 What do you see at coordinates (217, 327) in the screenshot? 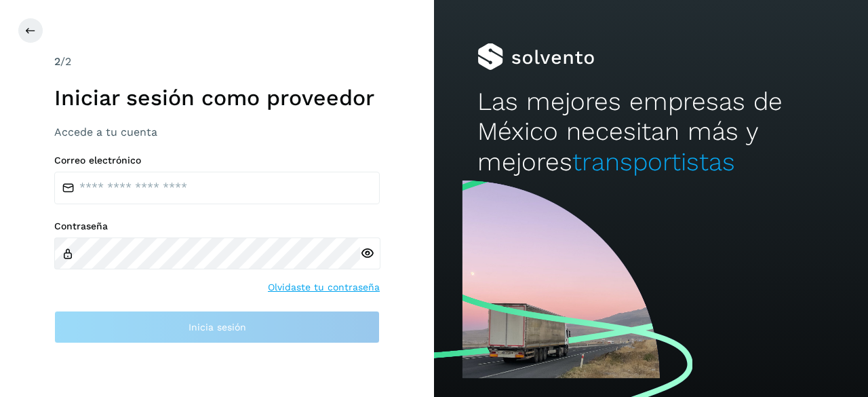
I see `span: Inicia sesión` at bounding box center [217, 327].